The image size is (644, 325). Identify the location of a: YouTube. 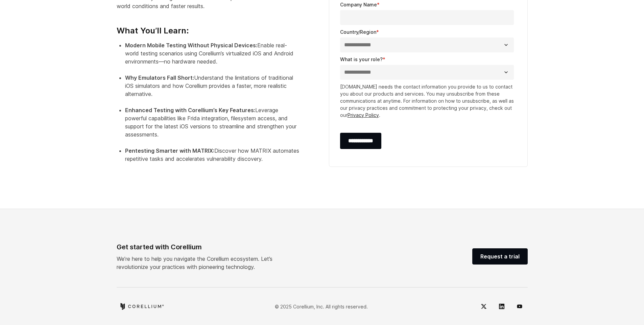
(520, 307).